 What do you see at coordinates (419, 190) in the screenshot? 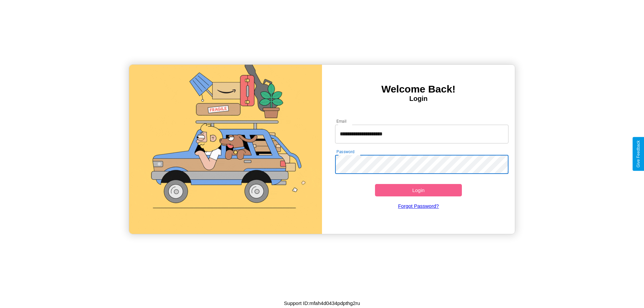
I see `button: Login` at bounding box center [419, 190].